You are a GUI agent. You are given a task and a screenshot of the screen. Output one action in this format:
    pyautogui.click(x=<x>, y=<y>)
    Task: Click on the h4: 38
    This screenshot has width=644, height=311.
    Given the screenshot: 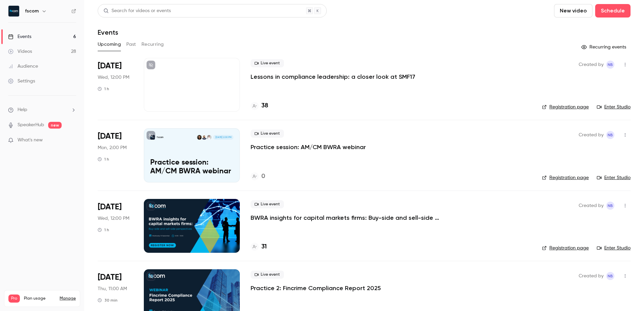 What is the action you would take?
    pyautogui.click(x=265, y=106)
    